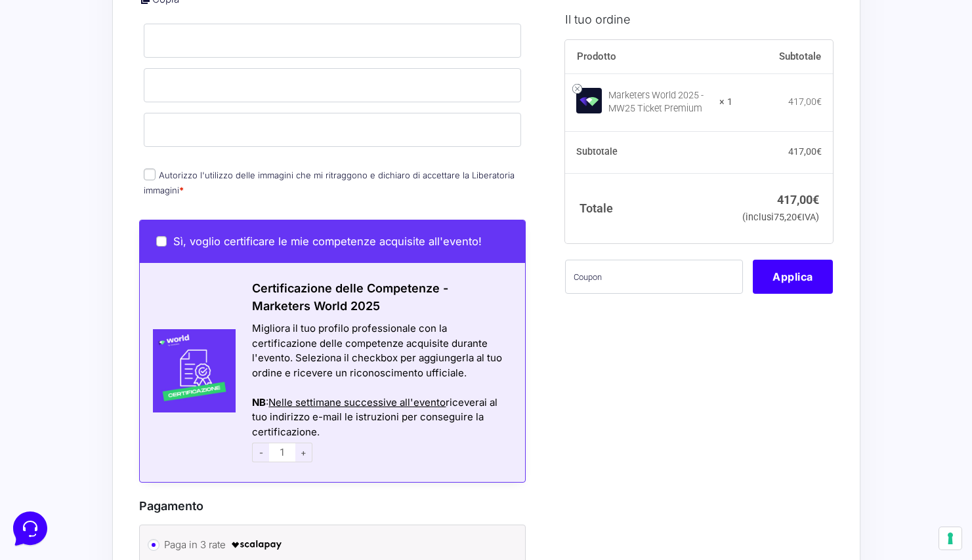 The height and width of the screenshot is (560, 972). I want to click on span: Sì, voglio certificare le mie competenze acquisite all'evento!, so click(327, 242).